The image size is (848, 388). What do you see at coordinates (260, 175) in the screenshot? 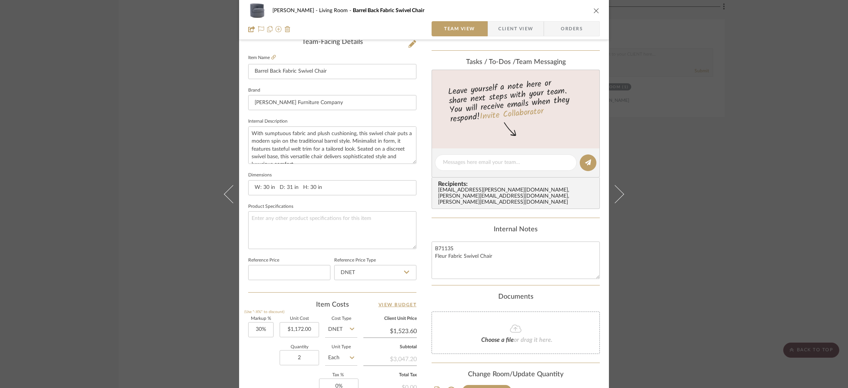
I see `label: Dimensions` at bounding box center [260, 175].